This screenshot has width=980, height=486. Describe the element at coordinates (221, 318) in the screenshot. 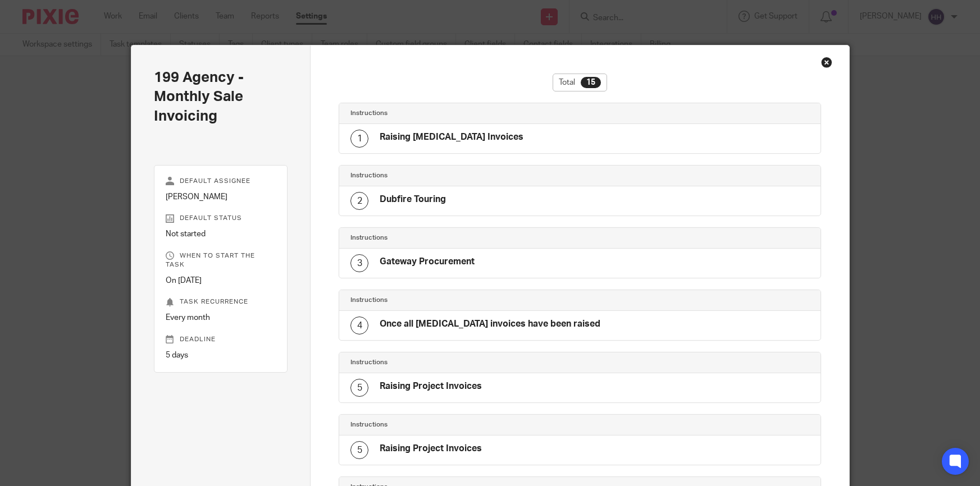

I see `p: Every month` at that location.